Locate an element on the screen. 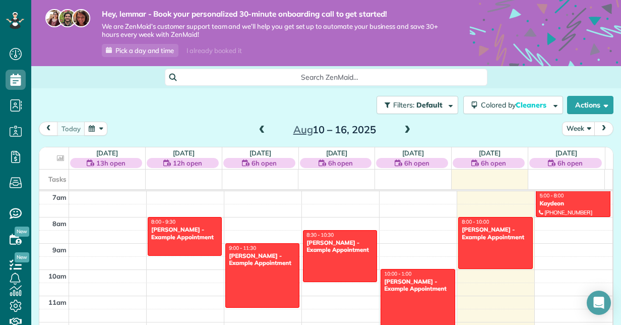 The image size is (621, 325). img: maria-72a9807cf96188c08ef61303f053569d2e2a8a1cde33d635c8a3ac13582a053d.jpg is located at coordinates (54, 18).